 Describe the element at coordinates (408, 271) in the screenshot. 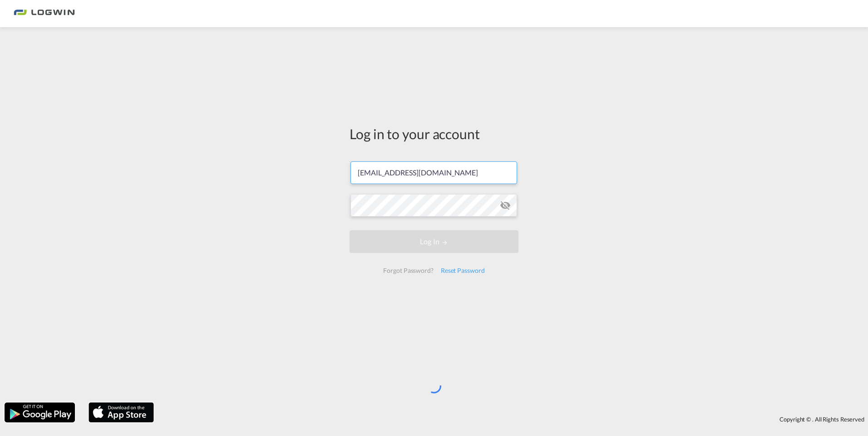

I see `div: Forgot Password?` at that location.